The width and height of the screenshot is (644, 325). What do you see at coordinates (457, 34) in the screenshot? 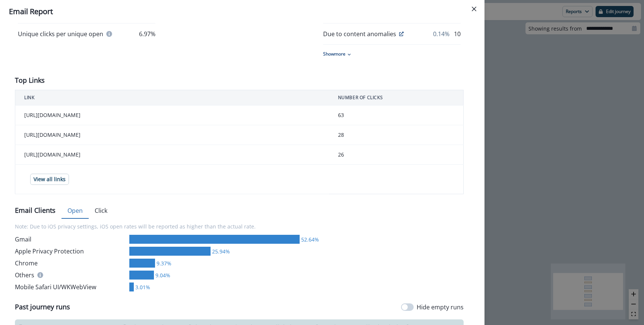
I see `p: 10` at bounding box center [457, 34].